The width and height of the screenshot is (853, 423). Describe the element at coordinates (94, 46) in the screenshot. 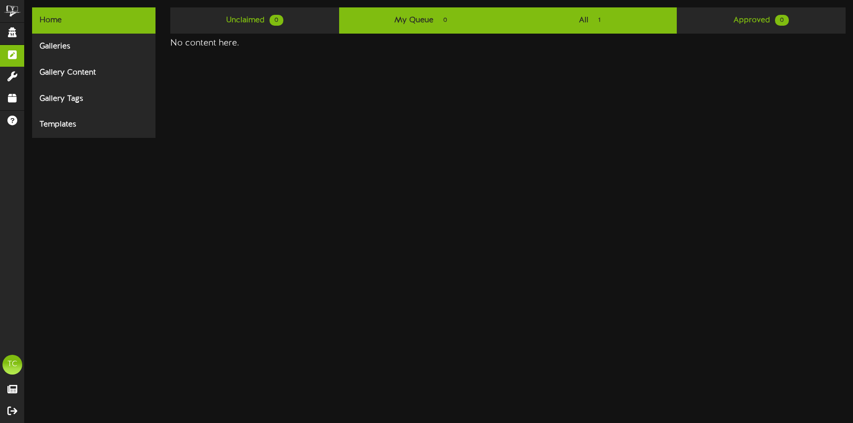

I see `div: Galleries` at that location.